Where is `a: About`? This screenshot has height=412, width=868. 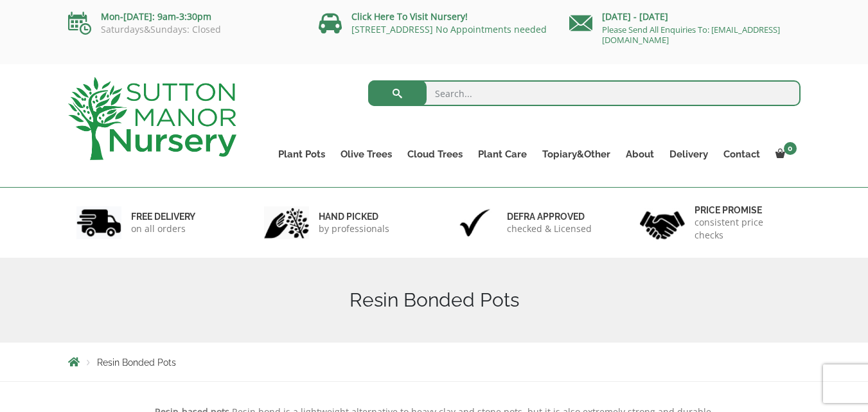
a: About is located at coordinates (640, 154).